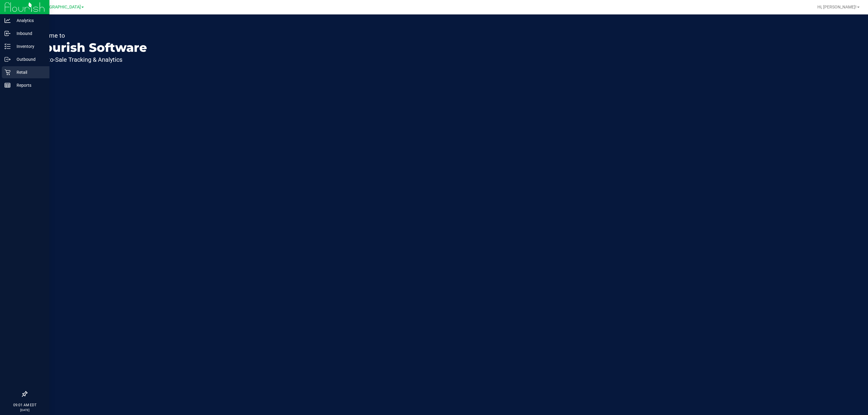 The image size is (868, 415). Describe the element at coordinates (8, 73) in the screenshot. I see `inline-svg: Retail` at that location.